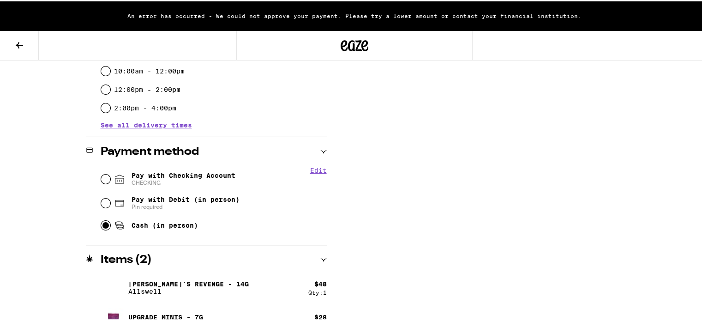  Describe the element at coordinates (320, 316) in the screenshot. I see `div: $ 28` at that location.